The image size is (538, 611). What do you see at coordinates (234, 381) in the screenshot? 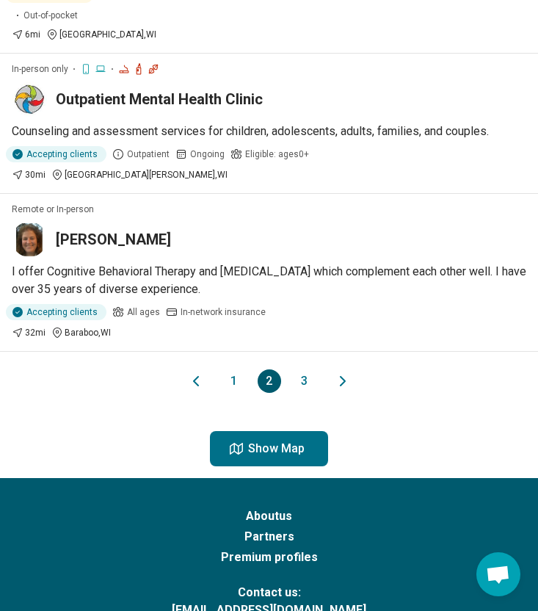
I see `button: 1` at bounding box center [234, 381].